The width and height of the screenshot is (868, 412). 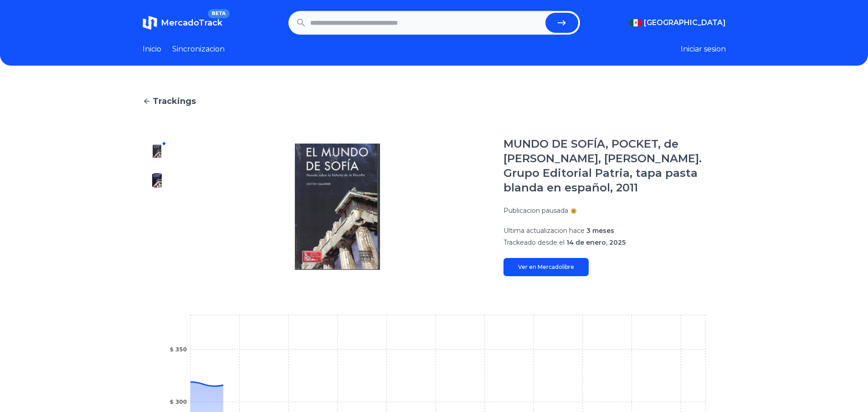 I want to click on p: Publicacion pausada, so click(x=536, y=211).